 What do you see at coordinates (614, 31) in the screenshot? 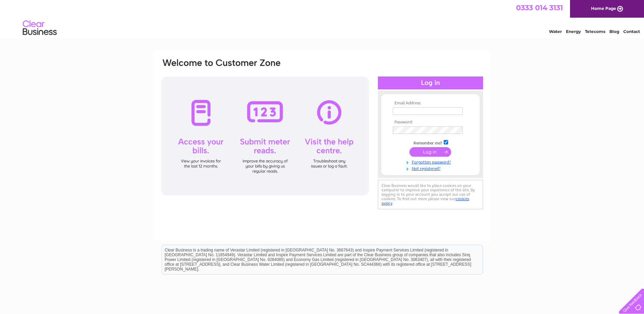
I see `a: Blog` at bounding box center [614, 31].